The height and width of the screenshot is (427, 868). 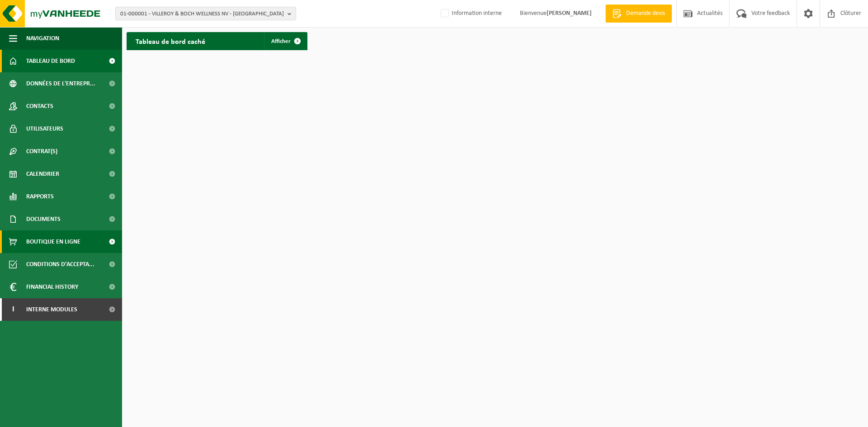 What do you see at coordinates (40, 196) in the screenshot?
I see `span: Rapports` at bounding box center [40, 196].